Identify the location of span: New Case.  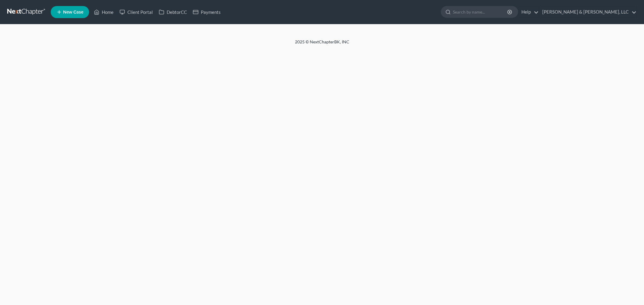
(73, 12).